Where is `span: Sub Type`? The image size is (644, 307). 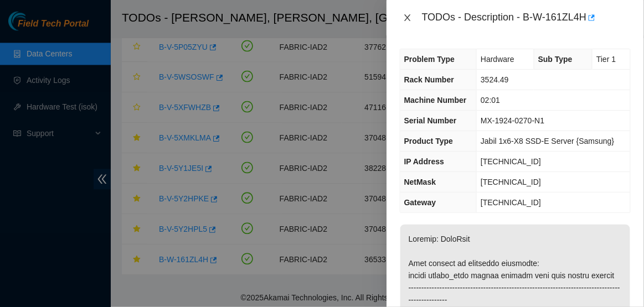
span: Sub Type is located at coordinates (555, 59).